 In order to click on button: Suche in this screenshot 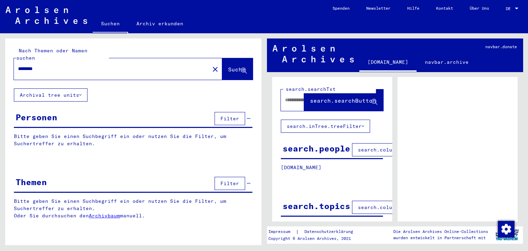, I will do `click(237, 69)`.